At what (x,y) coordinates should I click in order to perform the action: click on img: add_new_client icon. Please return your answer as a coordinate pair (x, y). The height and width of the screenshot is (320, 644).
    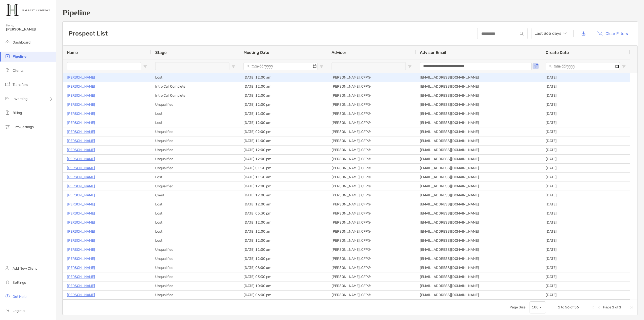
    Looking at the image, I should click on (7, 268).